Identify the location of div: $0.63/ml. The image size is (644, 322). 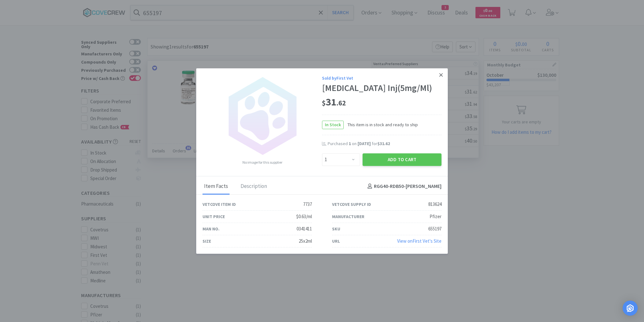
(304, 216).